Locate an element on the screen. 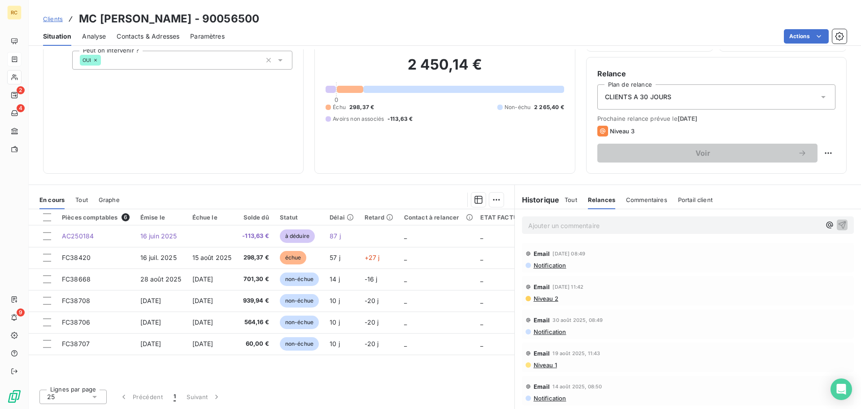 This screenshot has width=861, height=409. span: 87 j is located at coordinates (335, 235).